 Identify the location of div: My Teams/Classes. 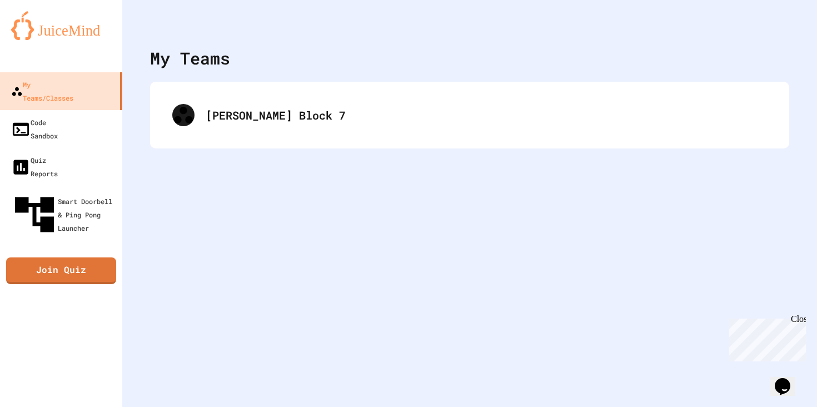
(42, 91).